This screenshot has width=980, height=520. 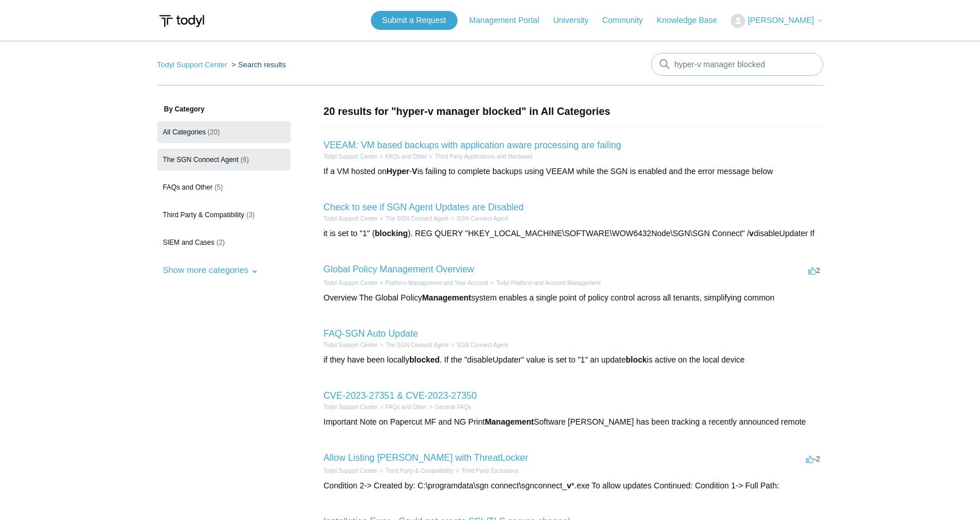 I want to click on h1: 20 results for "hyper-v manager blocked" in All Categories, so click(x=573, y=111).